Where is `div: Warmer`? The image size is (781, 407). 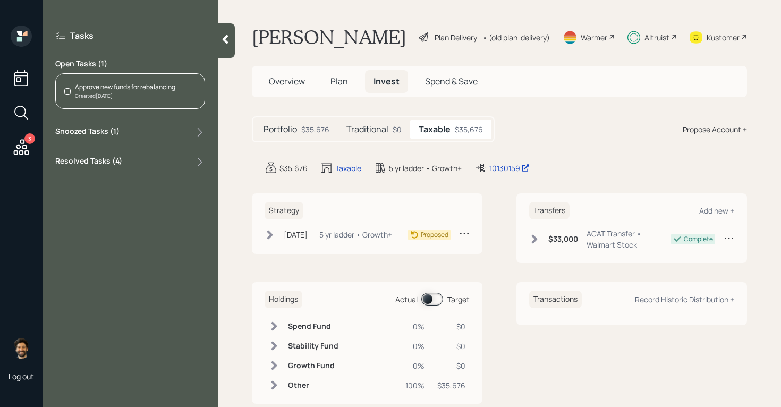
div: Warmer is located at coordinates (594, 37).